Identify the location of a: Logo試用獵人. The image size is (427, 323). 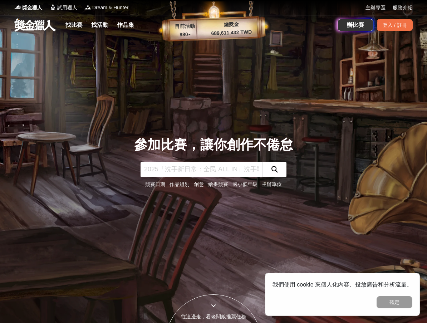
(63, 8).